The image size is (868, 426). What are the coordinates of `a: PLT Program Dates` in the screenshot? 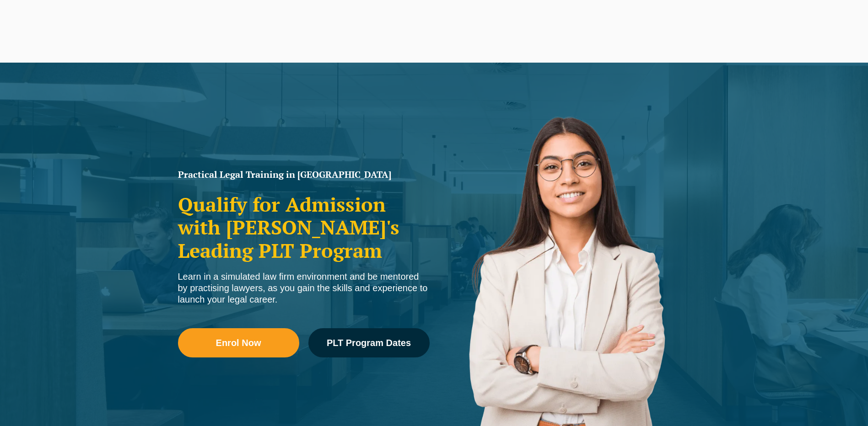 It's located at (369, 343).